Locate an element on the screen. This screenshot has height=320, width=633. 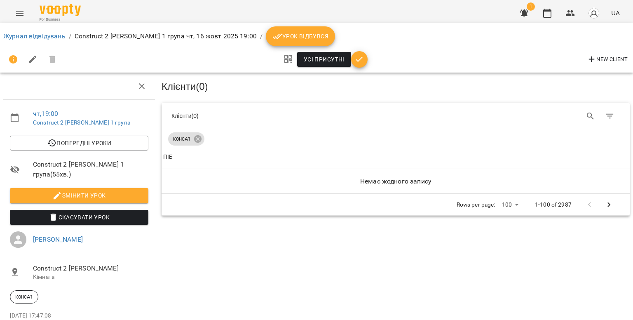
div: Sort is located at coordinates (168, 157).